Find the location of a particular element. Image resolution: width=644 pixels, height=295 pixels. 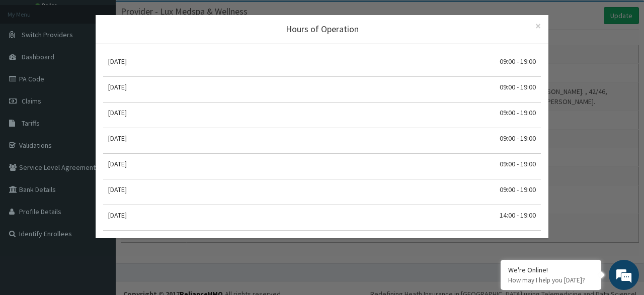

span: Yes is located at coordinates (170, 116).